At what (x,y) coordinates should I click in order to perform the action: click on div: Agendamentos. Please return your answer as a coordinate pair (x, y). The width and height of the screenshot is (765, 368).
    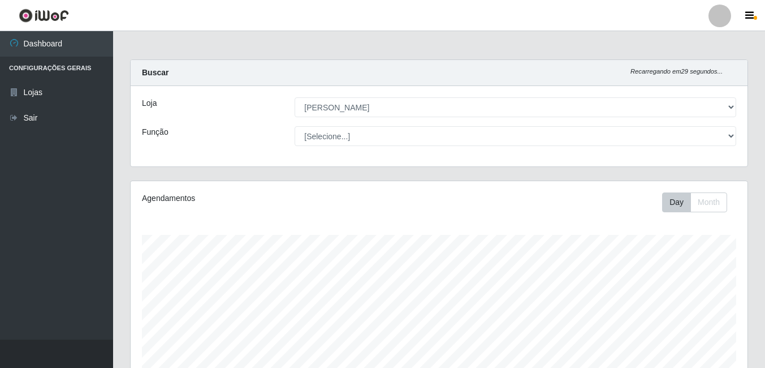
    Looking at the image, I should click on (261, 198).